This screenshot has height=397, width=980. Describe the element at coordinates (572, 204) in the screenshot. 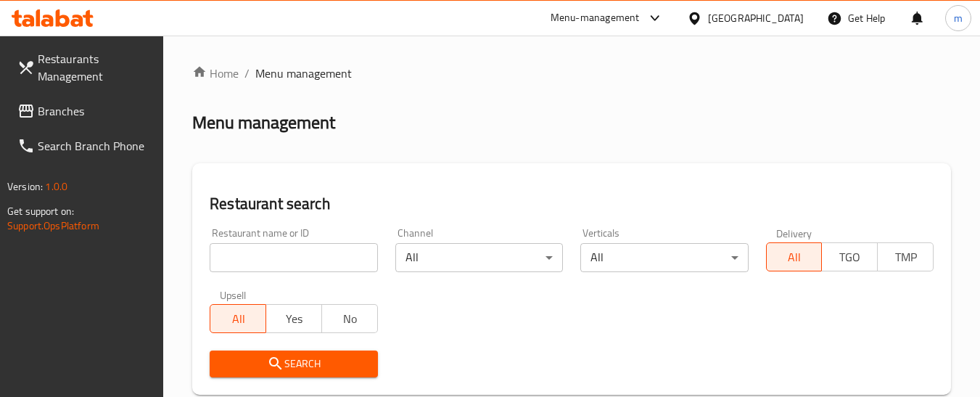

I see `h2: Restaurant search` at that location.